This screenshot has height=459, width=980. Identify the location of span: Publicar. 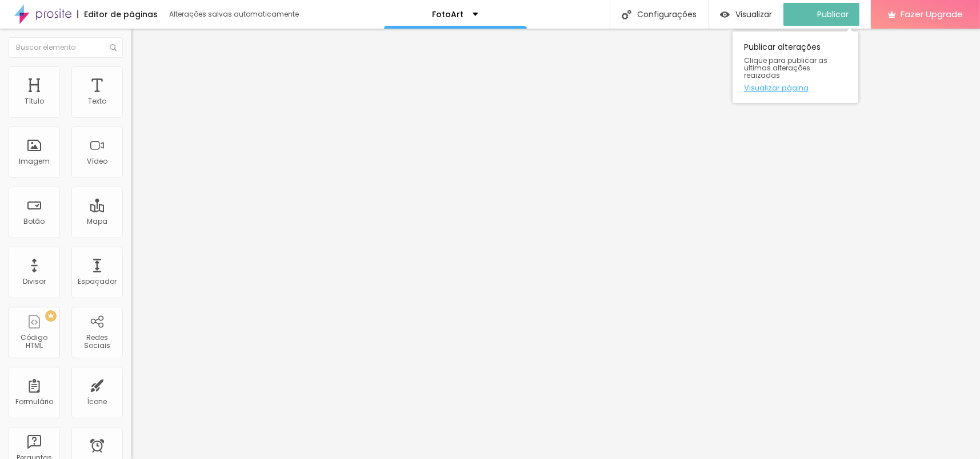
(833, 14).